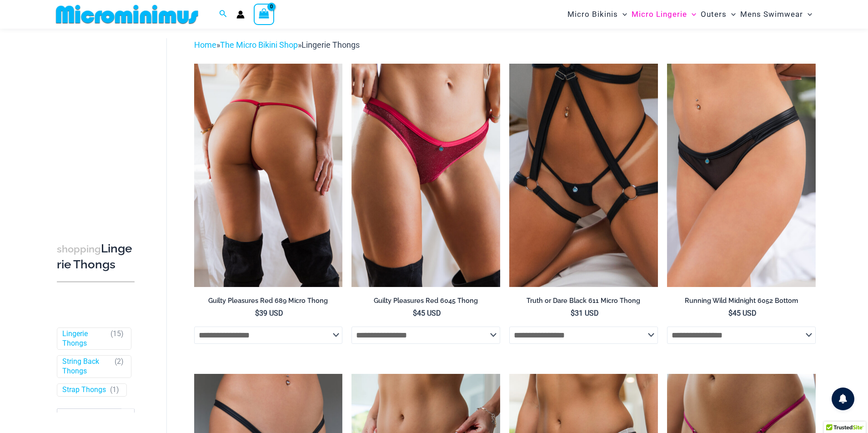 This screenshot has height=433, width=868. I want to click on a: Guilty Pleasures Red 6045 Thong 01Guilty Pleasures Red 6045 Thong 02Guilty Pleasures Red 6045 Tho..., so click(426, 175).